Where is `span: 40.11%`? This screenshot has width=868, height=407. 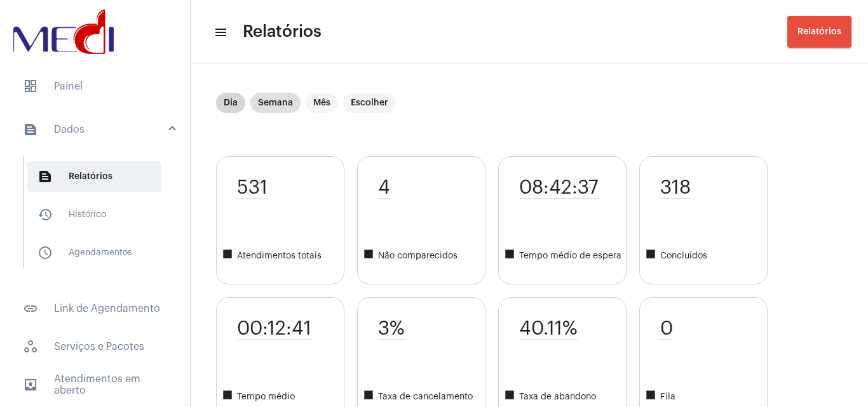 span: 40.11% is located at coordinates (548, 329).